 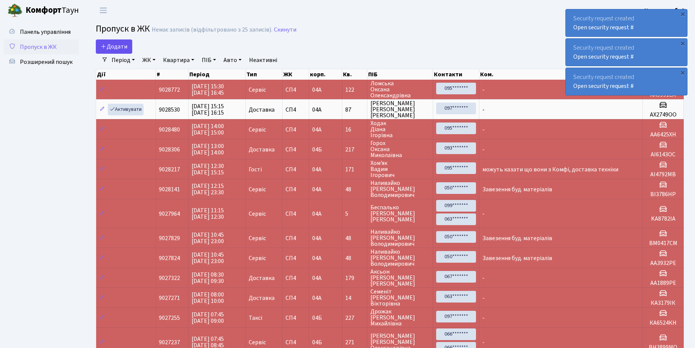 What do you see at coordinates (217, 74) in the screenshot?
I see `th: Період` at bounding box center [217, 74].